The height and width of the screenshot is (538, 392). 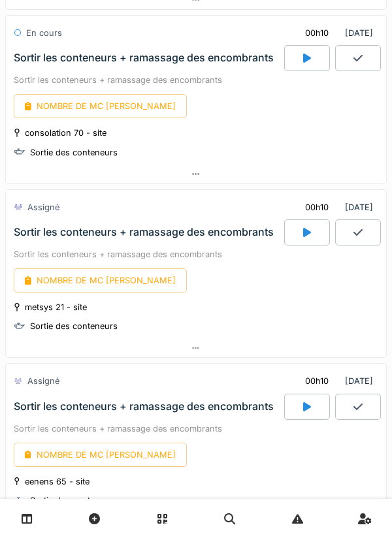 What do you see at coordinates (65, 133) in the screenshot?
I see `div: consolation 70 - site` at bounding box center [65, 133].